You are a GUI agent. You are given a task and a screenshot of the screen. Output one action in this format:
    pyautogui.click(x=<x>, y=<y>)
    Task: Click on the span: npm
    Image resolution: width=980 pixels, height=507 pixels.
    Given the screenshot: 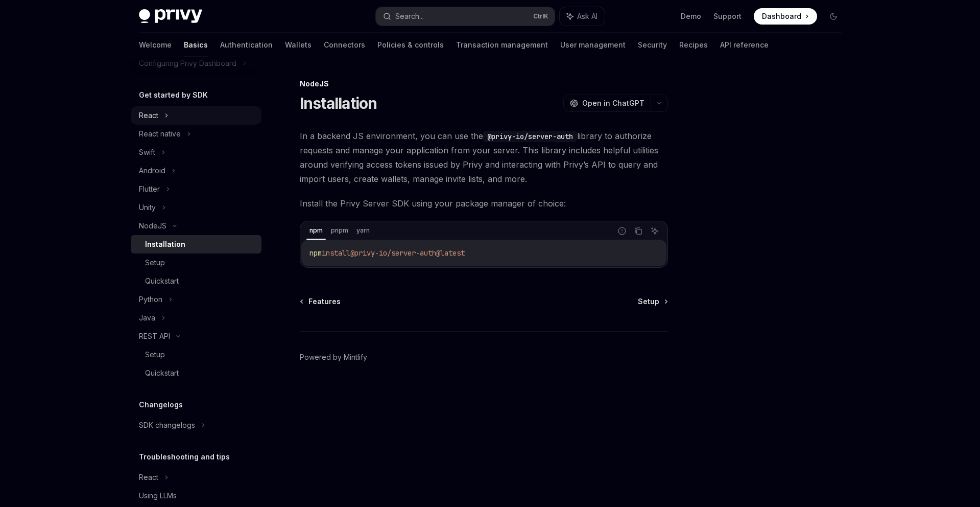 What is the action you would take?
    pyautogui.click(x=316, y=253)
    